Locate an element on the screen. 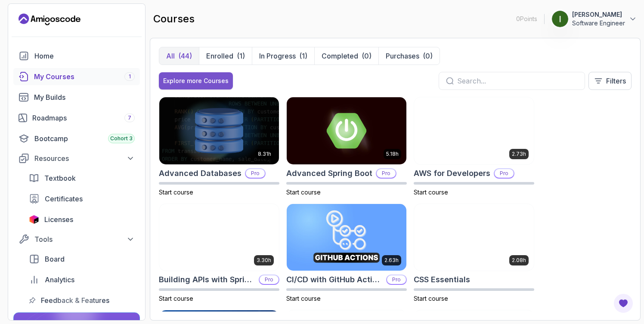  img: jetbrains icon is located at coordinates (34, 220).